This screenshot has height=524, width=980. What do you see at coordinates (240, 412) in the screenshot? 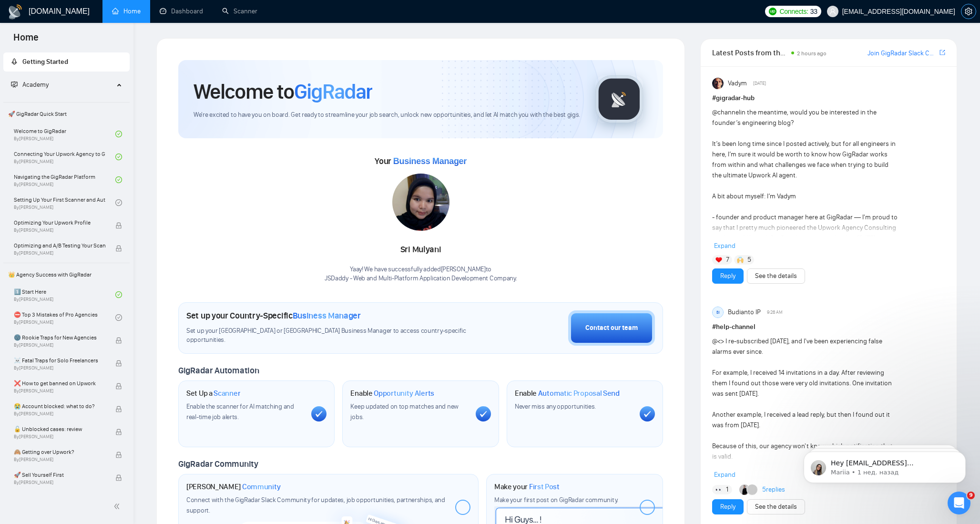
I see `span: Enable the scanner for AI matching and real-time job alerts.` at bounding box center [240, 412].